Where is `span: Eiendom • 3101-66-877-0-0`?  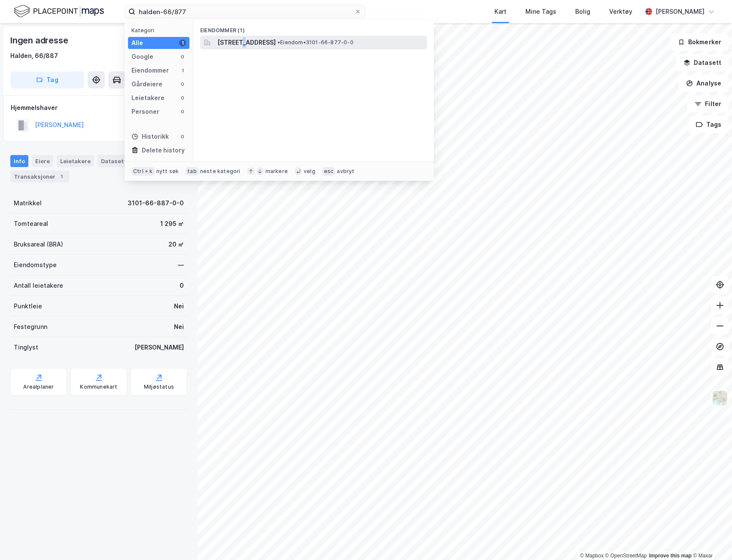 span: Eiendom • 3101-66-877-0-0 is located at coordinates (315, 43).